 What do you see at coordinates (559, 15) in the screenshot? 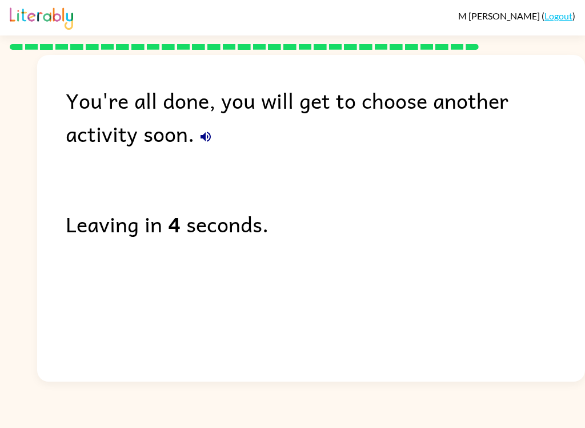
I see `a: Logout` at bounding box center [559, 15].